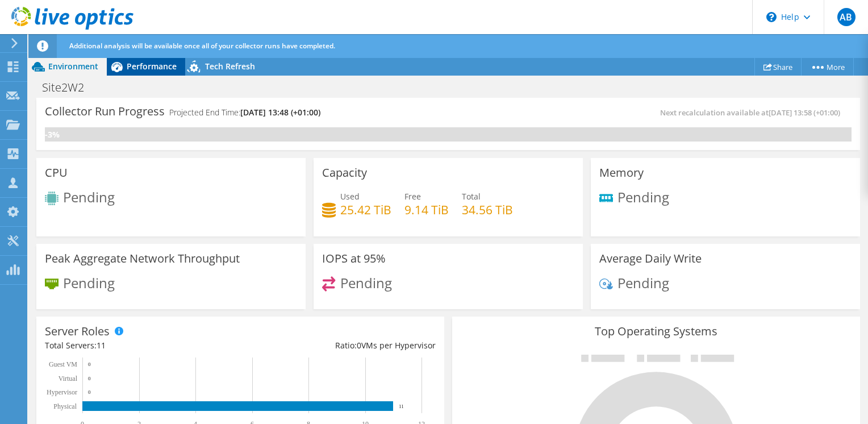 The height and width of the screenshot is (424, 868). What do you see at coordinates (657, 331) in the screenshot?
I see `h3: Top Operating Systems` at bounding box center [657, 331].